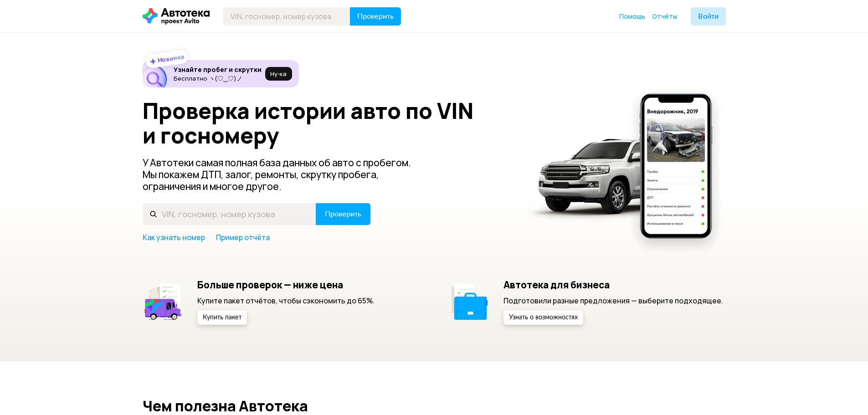 This screenshot has width=868, height=415. Describe the element at coordinates (222, 318) in the screenshot. I see `span: Купить пакет` at that location.